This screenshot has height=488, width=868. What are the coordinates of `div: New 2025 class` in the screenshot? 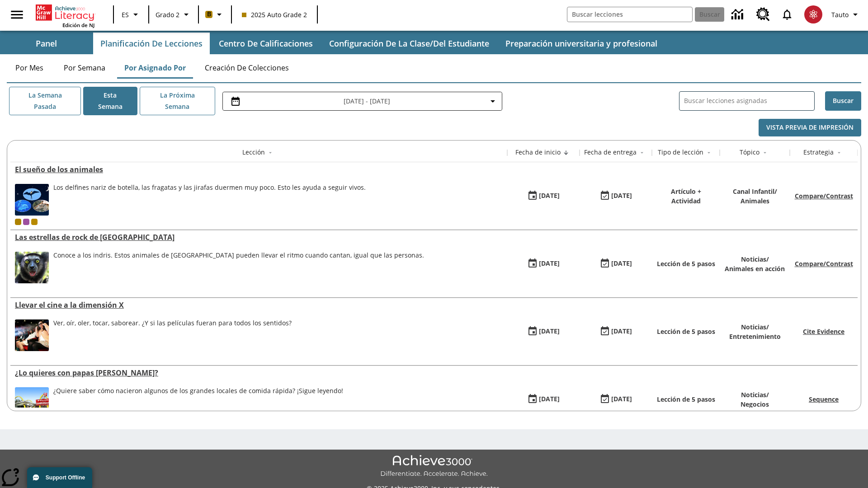 It's located at (34, 222).